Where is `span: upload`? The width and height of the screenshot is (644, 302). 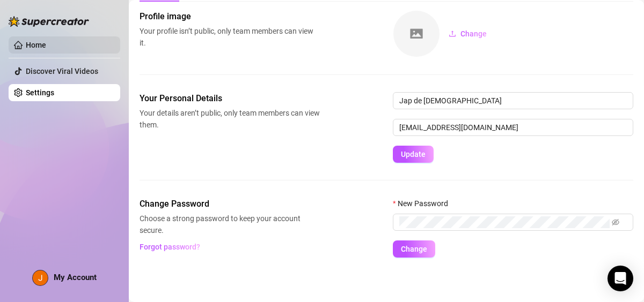
span: upload is located at coordinates (453, 34).